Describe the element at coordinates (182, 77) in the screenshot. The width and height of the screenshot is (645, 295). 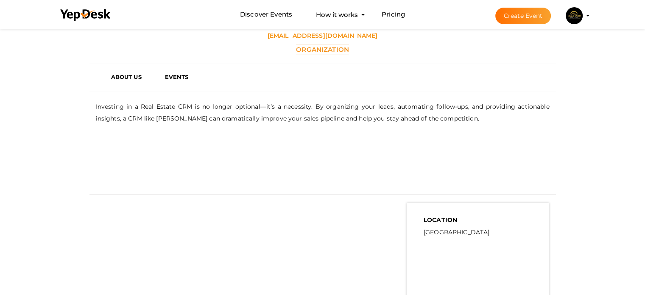
I see `a: EVENTS` at that location.